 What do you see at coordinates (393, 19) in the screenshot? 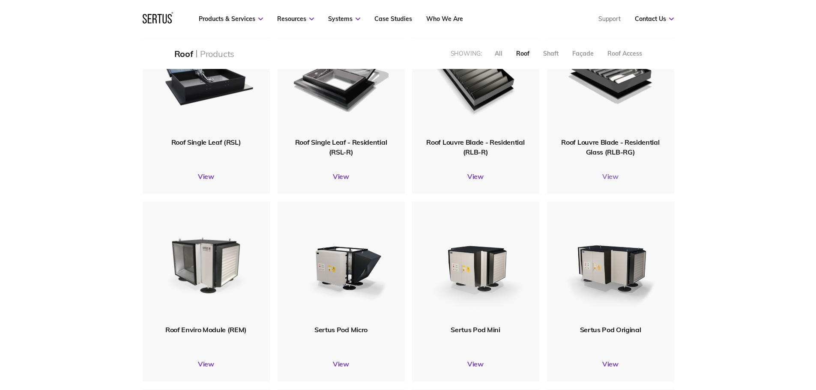
I see `a: Case Studies` at bounding box center [393, 19].